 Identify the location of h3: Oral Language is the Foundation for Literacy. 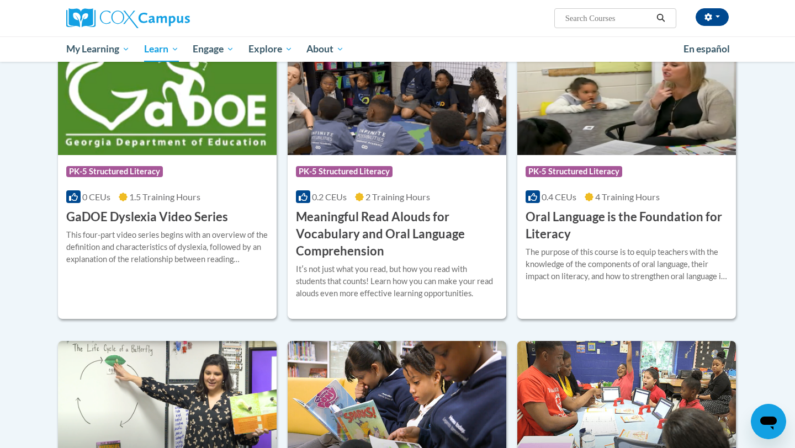
(626, 226).